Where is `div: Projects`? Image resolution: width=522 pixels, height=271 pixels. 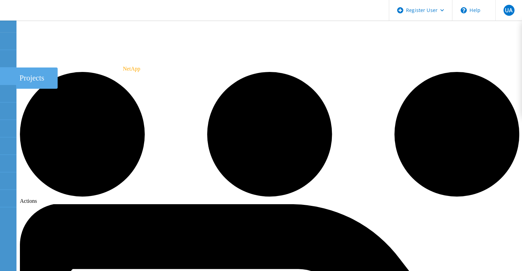
div: Projects is located at coordinates (37, 78).